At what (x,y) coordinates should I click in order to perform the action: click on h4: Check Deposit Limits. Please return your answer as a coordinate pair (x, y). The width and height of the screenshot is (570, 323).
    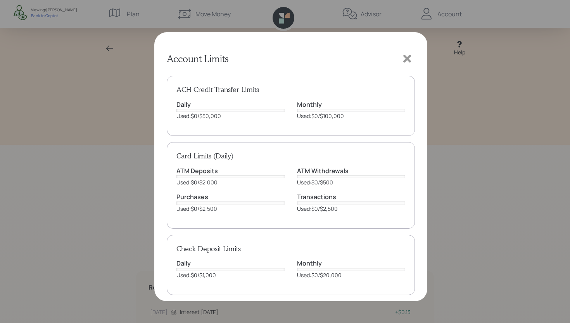
    Looking at the image, I should click on (291, 248).